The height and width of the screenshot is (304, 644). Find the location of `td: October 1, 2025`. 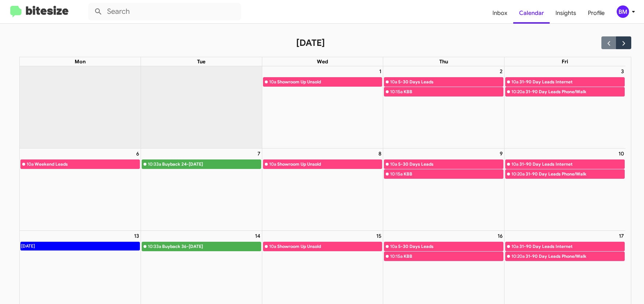

td: October 1, 2025 is located at coordinates (322, 107).